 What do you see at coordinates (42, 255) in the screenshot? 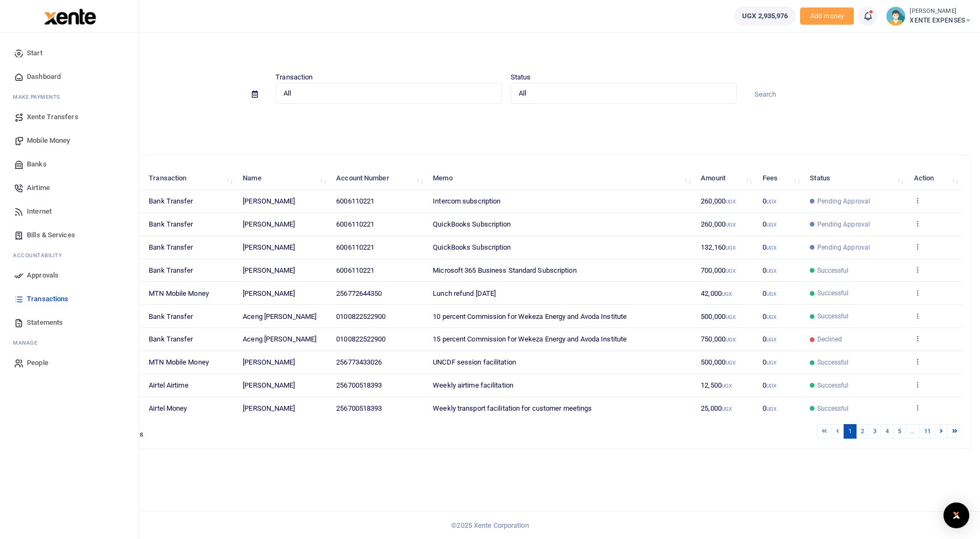
I see `span: countability` at bounding box center [42, 255].